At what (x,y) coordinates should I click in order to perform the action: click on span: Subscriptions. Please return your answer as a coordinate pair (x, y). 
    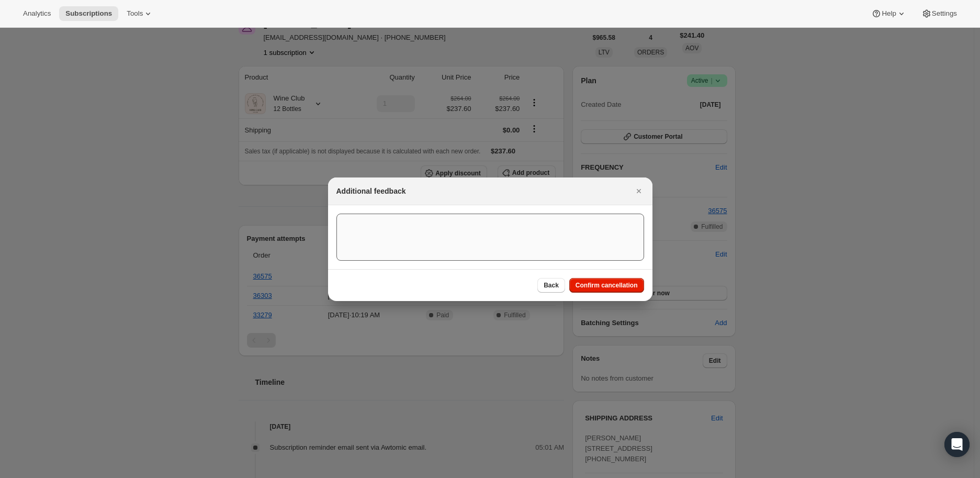
    Looking at the image, I should click on (88, 13).